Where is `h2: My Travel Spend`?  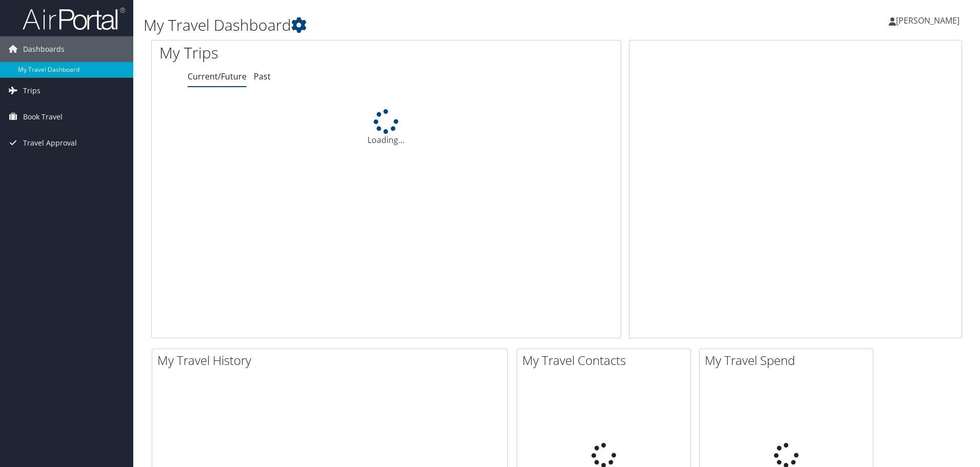
h2: My Travel Spend is located at coordinates (789, 360).